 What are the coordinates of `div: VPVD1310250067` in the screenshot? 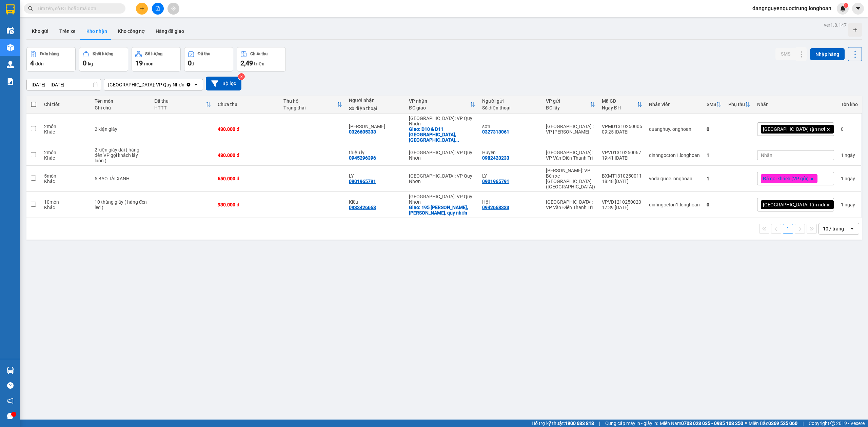 It's located at (622, 152).